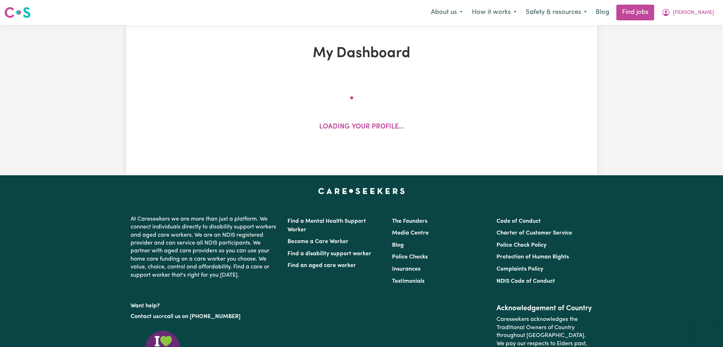 This screenshot has height=347, width=723. What do you see at coordinates (17, 12) in the screenshot?
I see `a: Careseekers logo` at bounding box center [17, 12].